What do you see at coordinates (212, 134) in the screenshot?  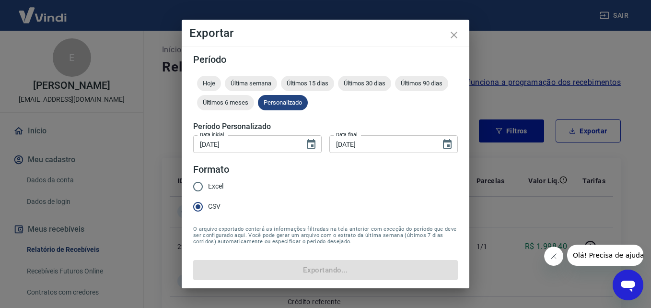 I see `label: Data inicial` at bounding box center [212, 134].